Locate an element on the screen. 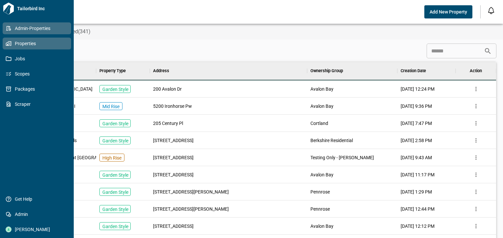  span: Berkshire Residential is located at coordinates (331, 140).